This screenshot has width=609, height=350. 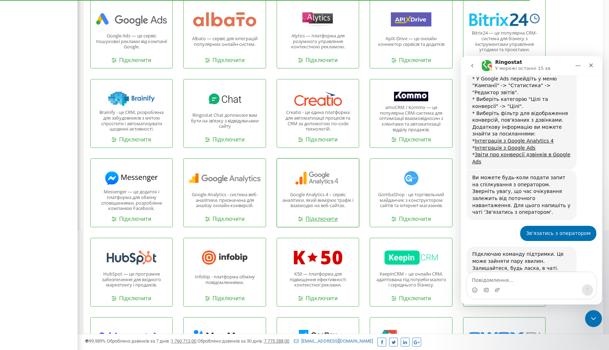 I want to click on div: Ви можете будь-коли подати запит на спілкування з оператором. Зверніть увагу, що час очікування з..., so click(x=61, y=139).